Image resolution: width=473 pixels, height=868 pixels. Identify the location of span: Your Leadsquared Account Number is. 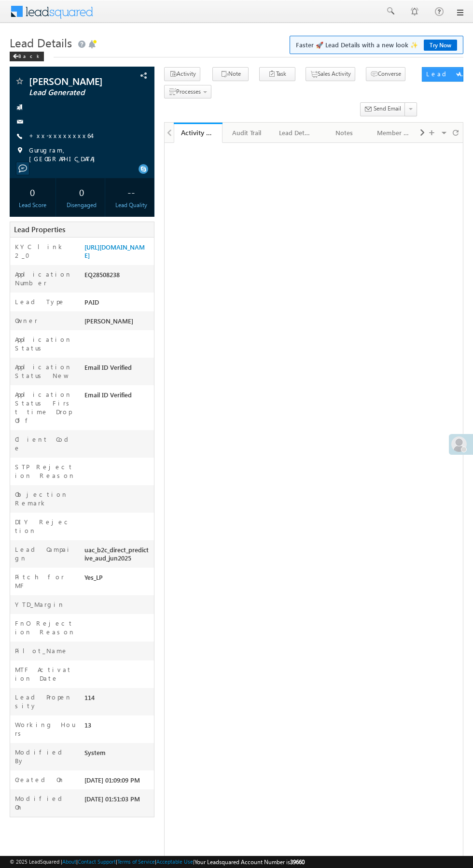
(250, 862).